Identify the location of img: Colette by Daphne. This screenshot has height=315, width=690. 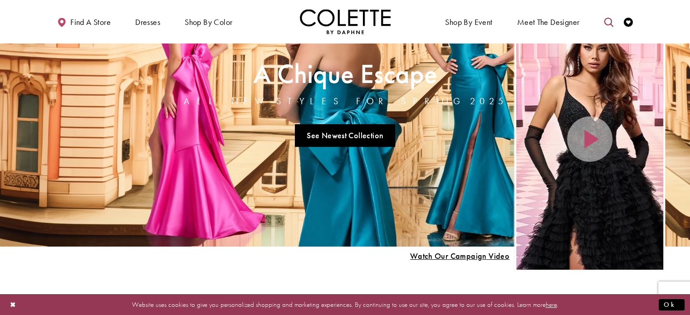
(345, 21).